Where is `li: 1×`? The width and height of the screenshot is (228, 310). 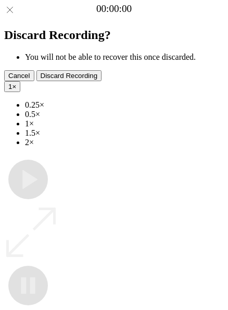 li: 1× is located at coordinates (124, 124).